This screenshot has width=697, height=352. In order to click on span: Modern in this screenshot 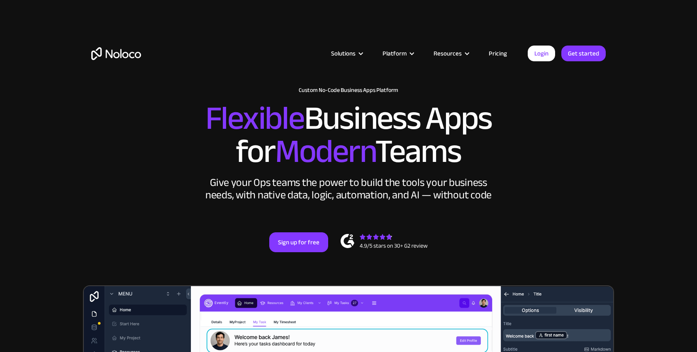, I will do `click(325, 151)`.